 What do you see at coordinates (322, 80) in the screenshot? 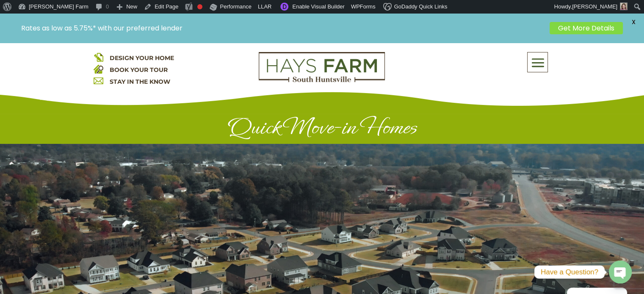
I see `a: hays farm homes huntsville development` at bounding box center [322, 80].